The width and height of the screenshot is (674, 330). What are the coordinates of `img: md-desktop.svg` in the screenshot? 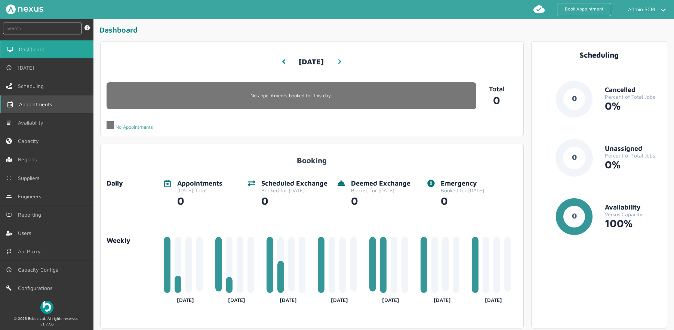 It's located at (10, 49).